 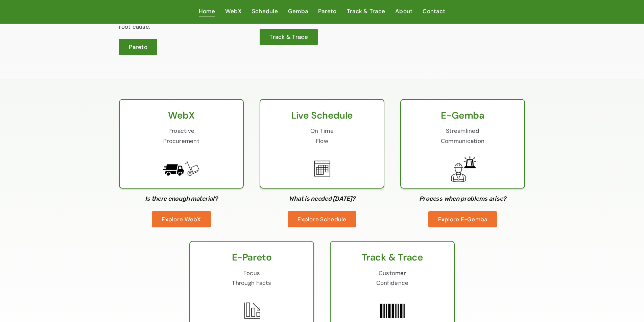 What do you see at coordinates (322, 136) in the screenshot?
I see `p: On Time Flow` at bounding box center [322, 136].